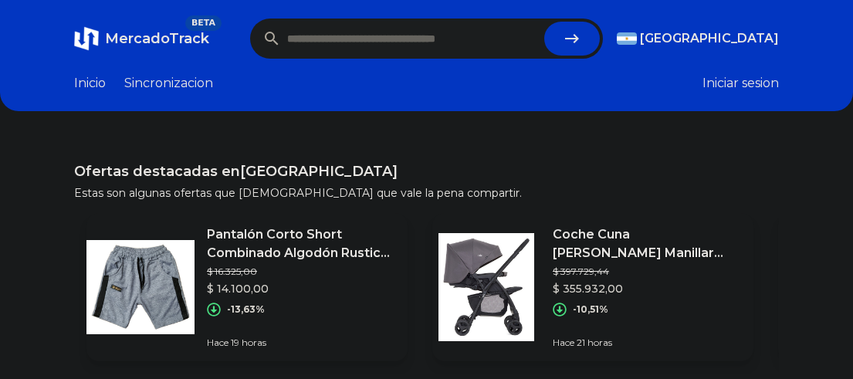  What do you see at coordinates (141, 39) in the screenshot?
I see `a: MercadoTrackBETA` at bounding box center [141, 39].